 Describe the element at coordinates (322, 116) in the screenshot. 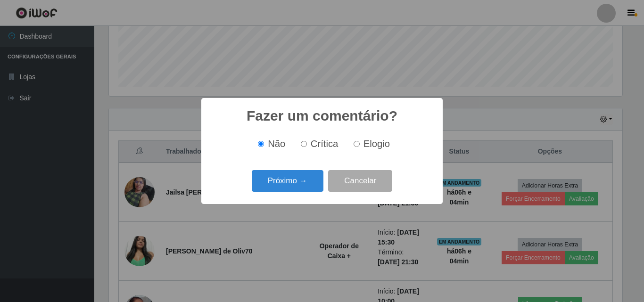

I see `h2: Fazer um comentário?` at that location.